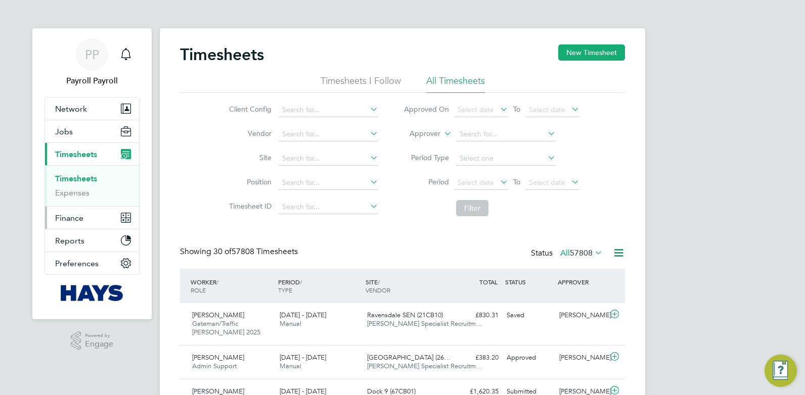 The height and width of the screenshot is (395, 805). I want to click on div: SITE, so click(407, 286).